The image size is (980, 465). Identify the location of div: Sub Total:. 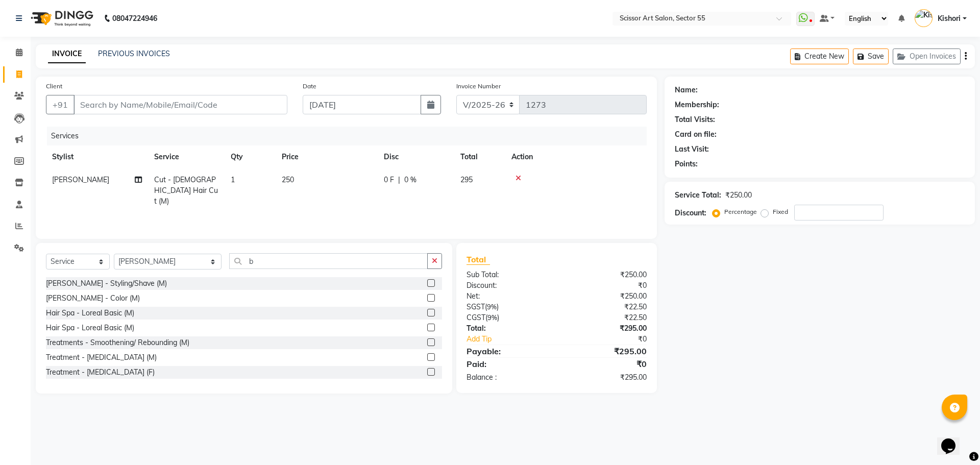
(507, 274).